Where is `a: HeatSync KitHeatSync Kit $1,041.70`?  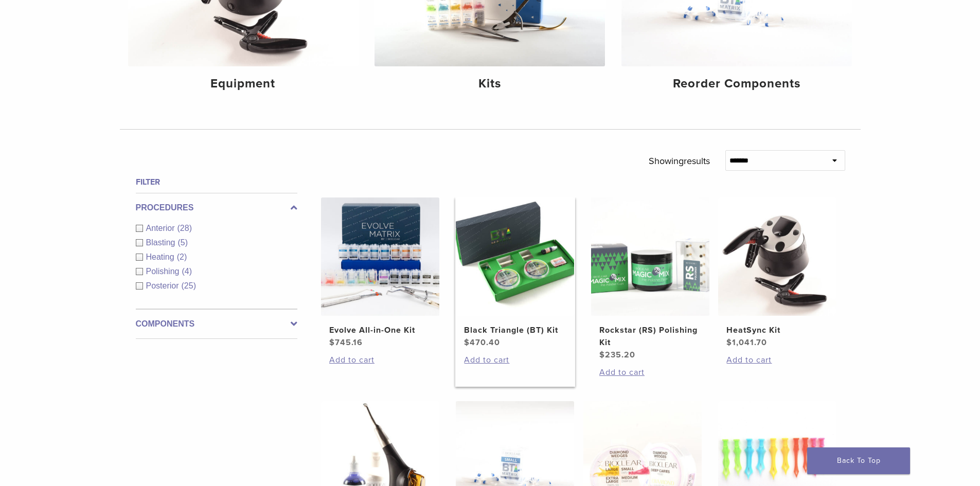 a: HeatSync KitHeatSync Kit $1,041.70 is located at coordinates (777, 273).